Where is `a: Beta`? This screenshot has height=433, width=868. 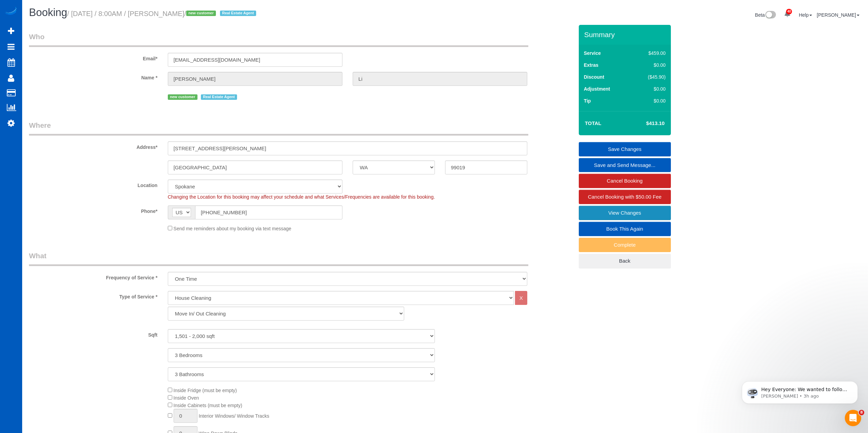 a: Beta is located at coordinates (766, 15).